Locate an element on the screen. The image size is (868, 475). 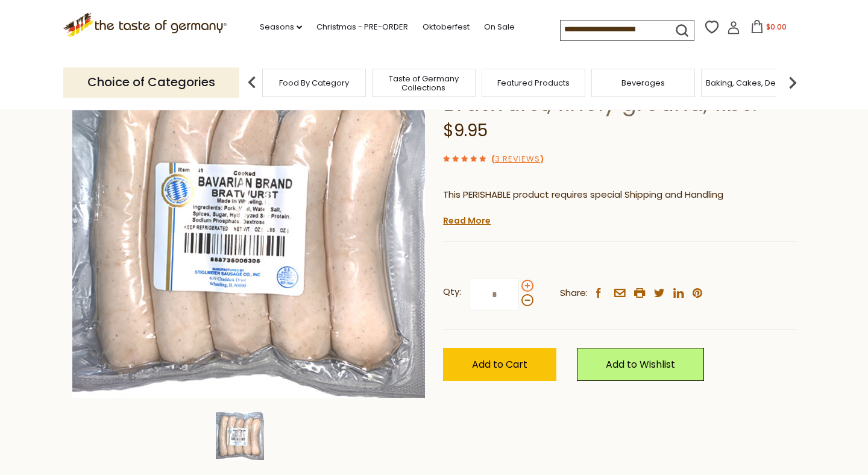
li: We will ship this product in heat-protective packaging and ice. is located at coordinates (625, 219).